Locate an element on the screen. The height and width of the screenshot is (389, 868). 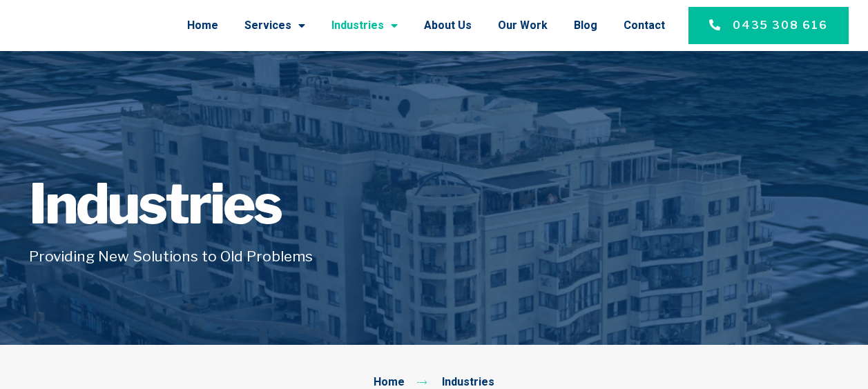
span: 0435 308 616 is located at coordinates (780, 26).